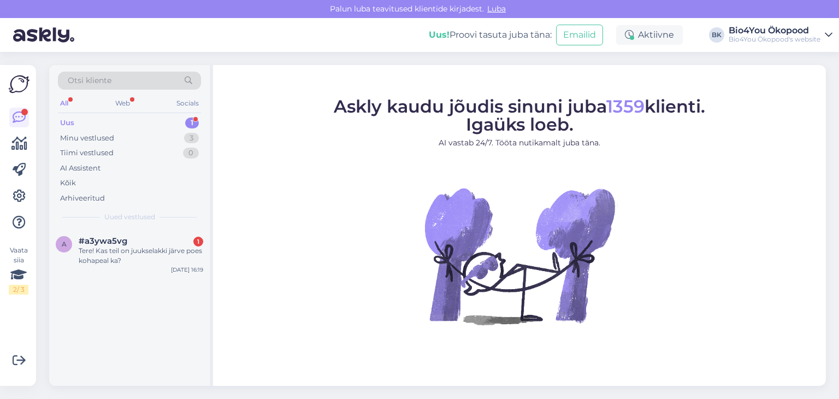 The width and height of the screenshot is (839, 399). What do you see at coordinates (67, 123) in the screenshot?
I see `div: Uus` at bounding box center [67, 123].